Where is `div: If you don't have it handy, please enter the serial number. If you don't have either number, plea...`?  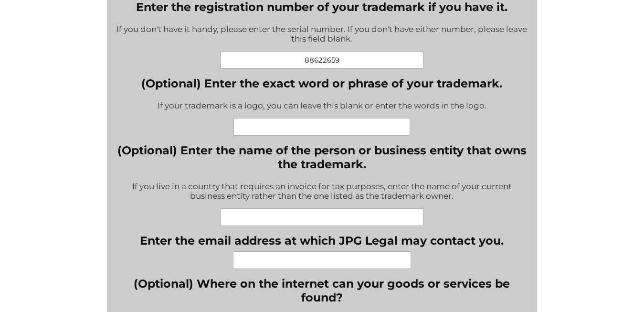
div: If you don't have it handy, please enter the serial number. If you don't have either number, plea... is located at coordinates (322, 35).